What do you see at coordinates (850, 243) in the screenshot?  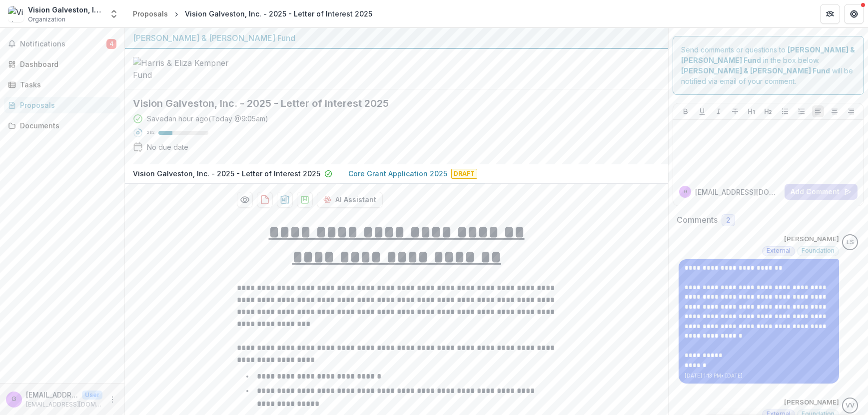 I see `div: Lauren Scott` at bounding box center [850, 243].